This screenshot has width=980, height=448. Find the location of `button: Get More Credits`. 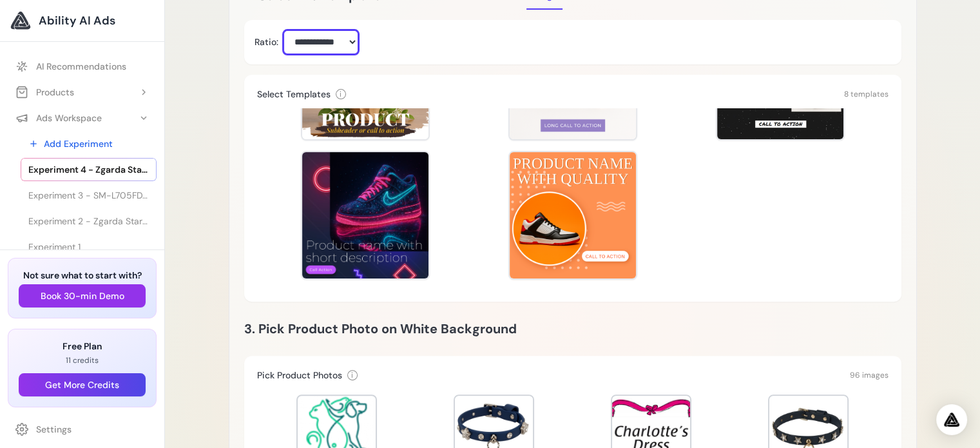

button: Get More Credits is located at coordinates (82, 385).